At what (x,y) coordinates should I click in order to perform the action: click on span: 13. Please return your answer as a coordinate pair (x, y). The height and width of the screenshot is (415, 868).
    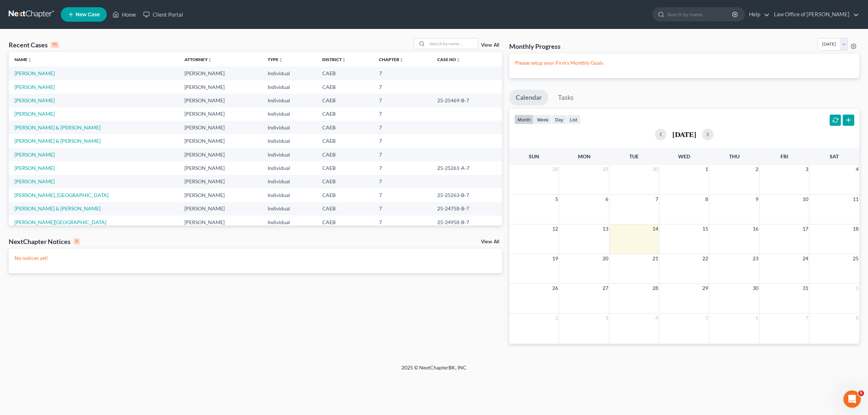
    Looking at the image, I should click on (605, 229).